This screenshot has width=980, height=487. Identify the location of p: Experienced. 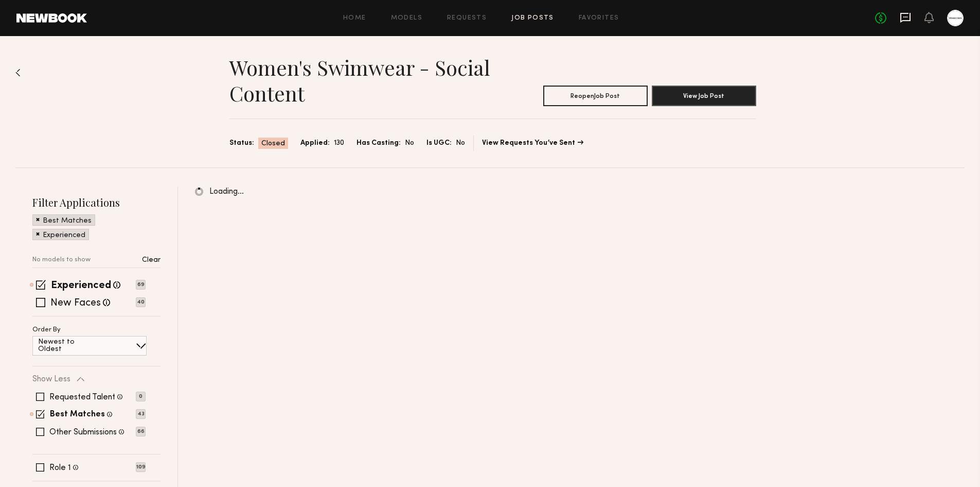
(64, 235).